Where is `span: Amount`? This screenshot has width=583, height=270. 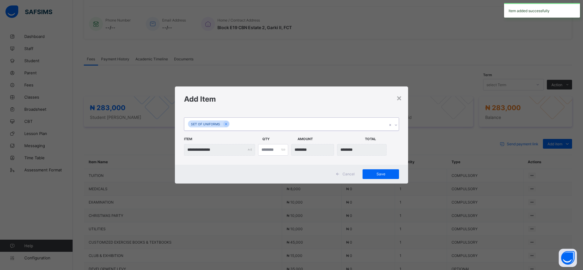 span: Amount is located at coordinates (330, 139).